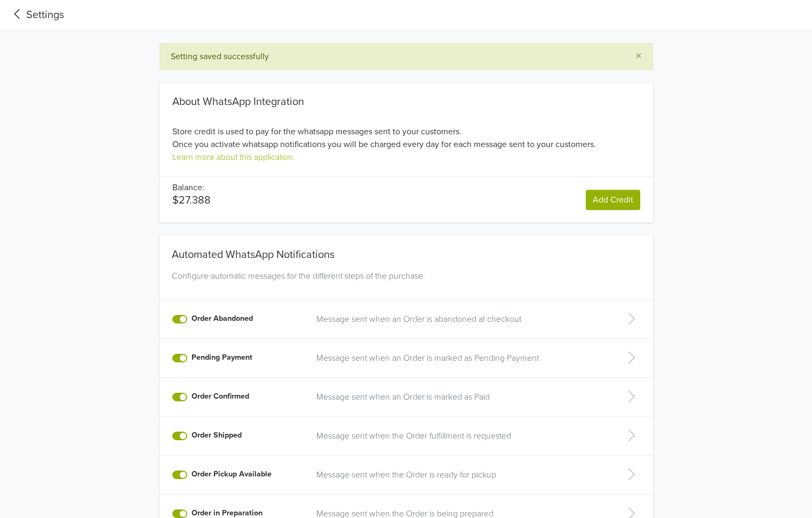 This screenshot has height=518, width=812. What do you see at coordinates (36, 15) in the screenshot?
I see `div: Settings` at bounding box center [36, 15].